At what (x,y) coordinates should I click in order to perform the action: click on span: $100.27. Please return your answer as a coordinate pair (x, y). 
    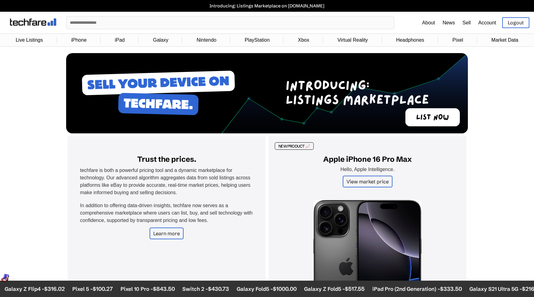
    Looking at the image, I should click on (101, 289).